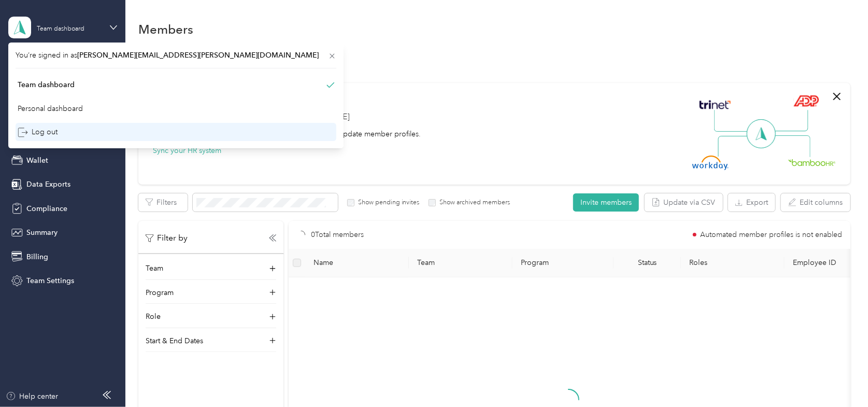 The height and width of the screenshot is (407, 868). What do you see at coordinates (805, 101) in the screenshot?
I see `img: ADP` at bounding box center [805, 101].